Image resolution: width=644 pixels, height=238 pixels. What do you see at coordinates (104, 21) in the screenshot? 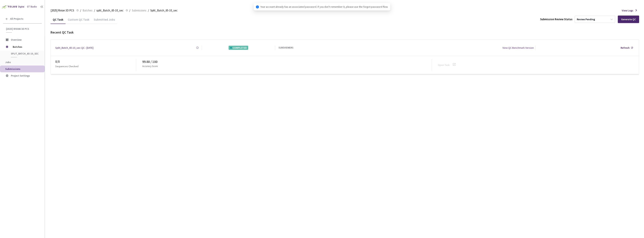
I see `div: Submitted Jobs` at bounding box center [104, 21].